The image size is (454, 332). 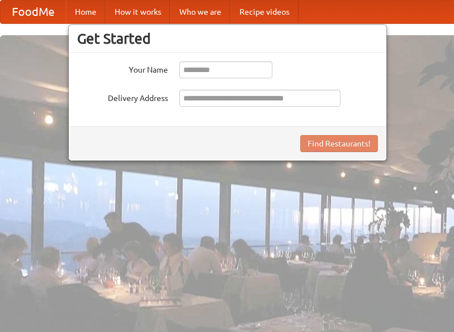 What do you see at coordinates (138, 12) in the screenshot?
I see `a: How it works` at bounding box center [138, 12].